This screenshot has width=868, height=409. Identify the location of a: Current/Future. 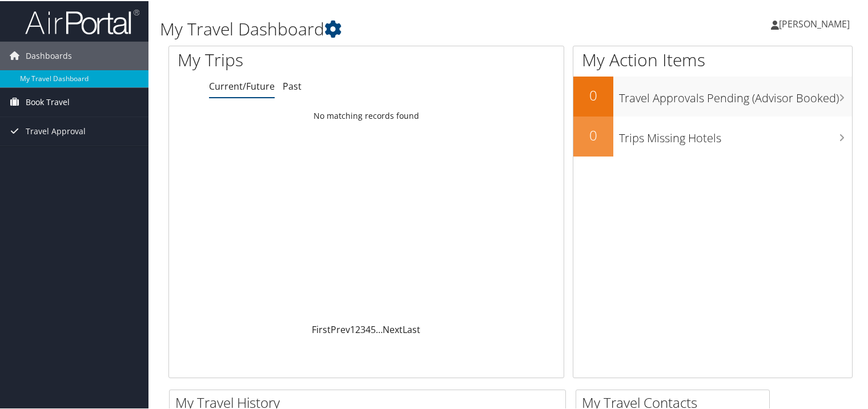
(241, 85).